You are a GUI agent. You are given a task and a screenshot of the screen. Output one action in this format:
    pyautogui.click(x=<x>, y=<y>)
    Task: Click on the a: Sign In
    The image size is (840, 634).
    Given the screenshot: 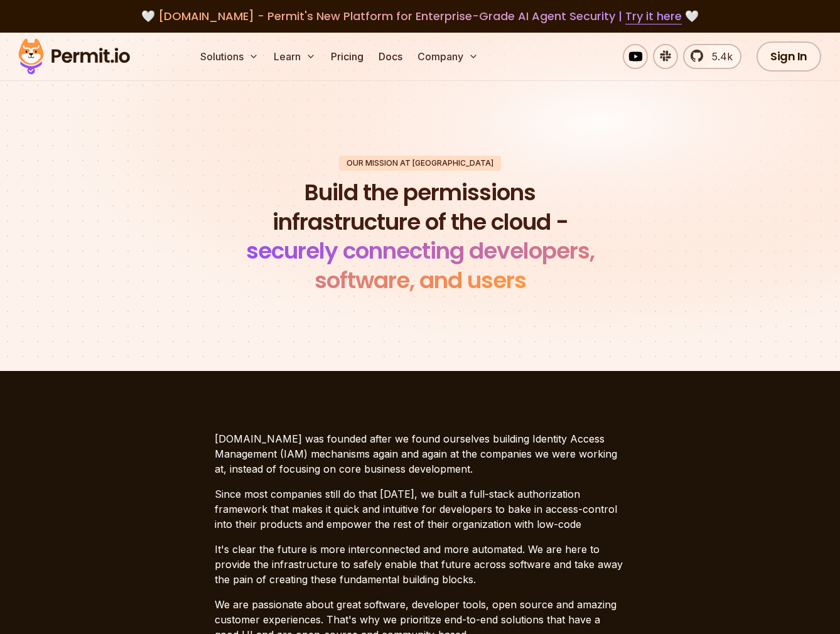 What is the action you would take?
    pyautogui.click(x=789, y=57)
    